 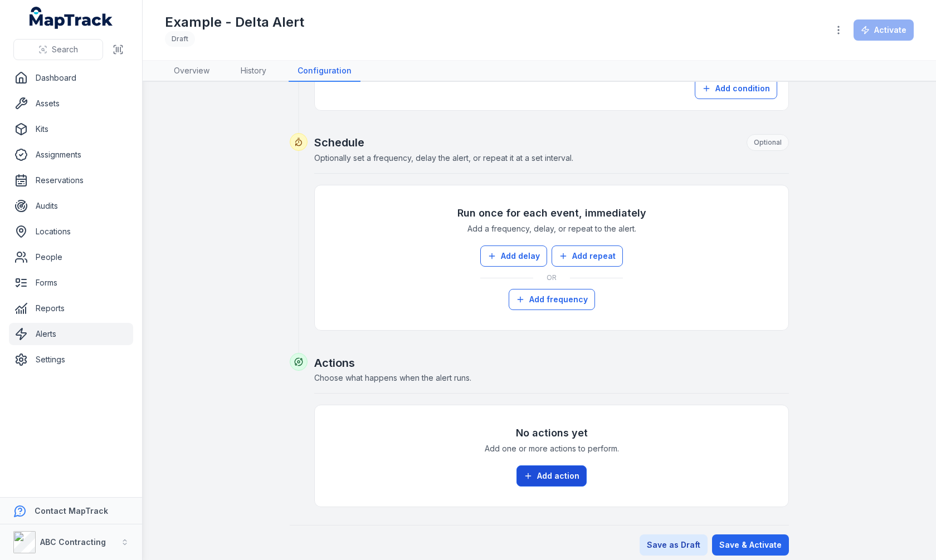 I want to click on button: Add delay, so click(x=514, y=256).